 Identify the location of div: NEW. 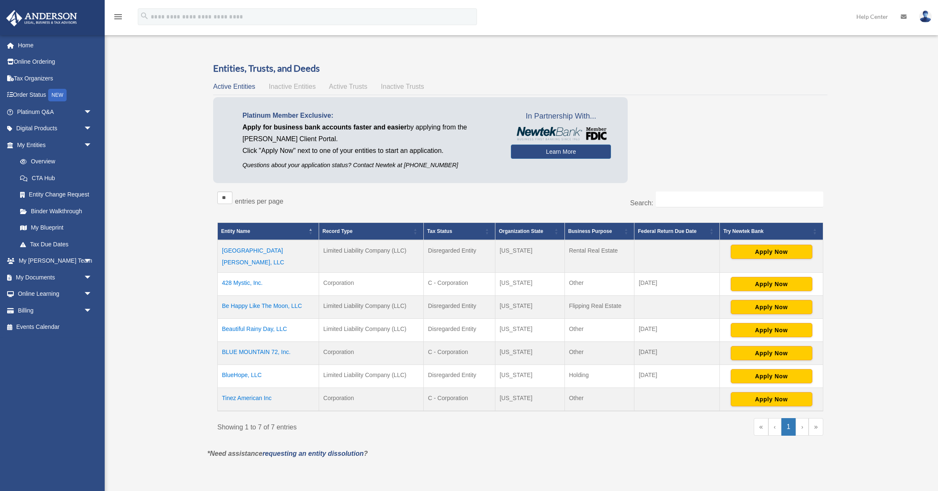
(57, 95).